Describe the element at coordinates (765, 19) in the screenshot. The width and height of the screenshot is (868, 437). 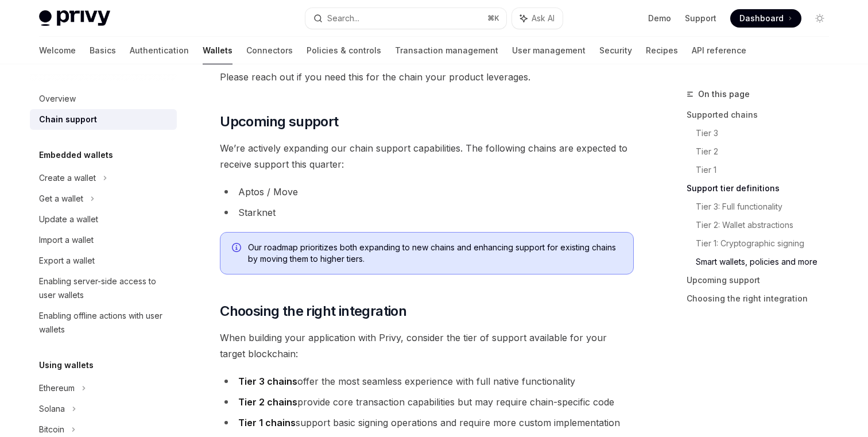
I see `a: Dashboard` at that location.